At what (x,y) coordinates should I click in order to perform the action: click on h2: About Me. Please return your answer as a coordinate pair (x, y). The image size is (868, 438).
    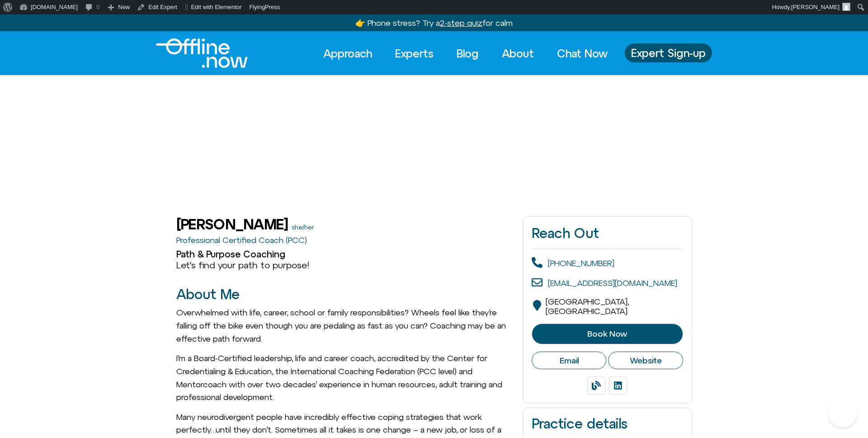
    Looking at the image, I should click on (345, 294).